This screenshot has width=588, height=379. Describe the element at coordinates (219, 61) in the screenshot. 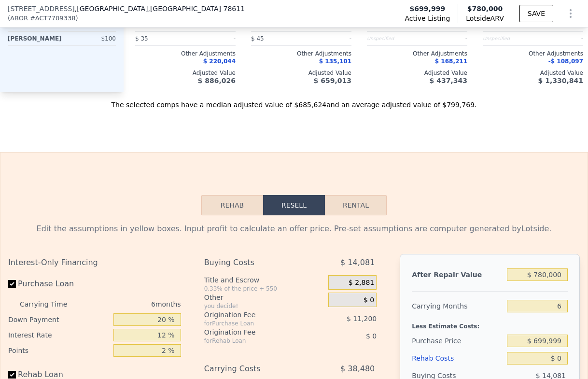

I see `span: $ 220,044` at that location.